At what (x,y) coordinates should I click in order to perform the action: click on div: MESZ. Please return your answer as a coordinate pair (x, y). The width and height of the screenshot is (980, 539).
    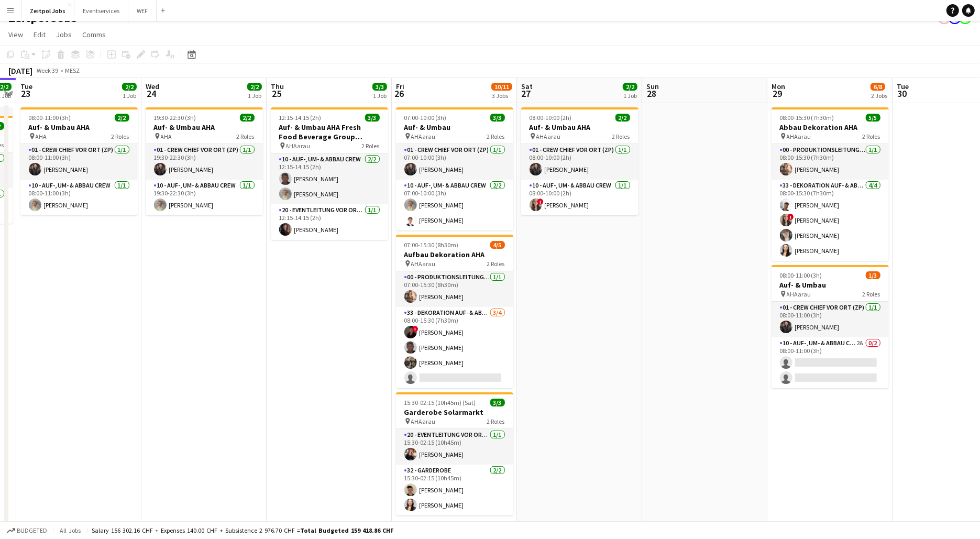
    Looking at the image, I should click on (72, 70).